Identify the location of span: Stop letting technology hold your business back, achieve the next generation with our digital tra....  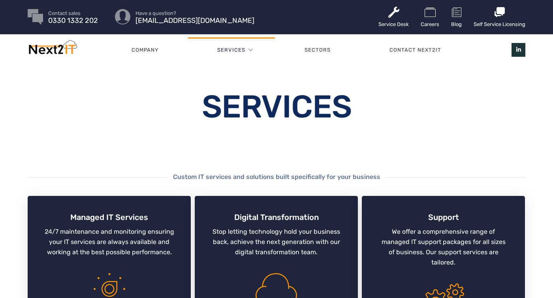
(276, 242).